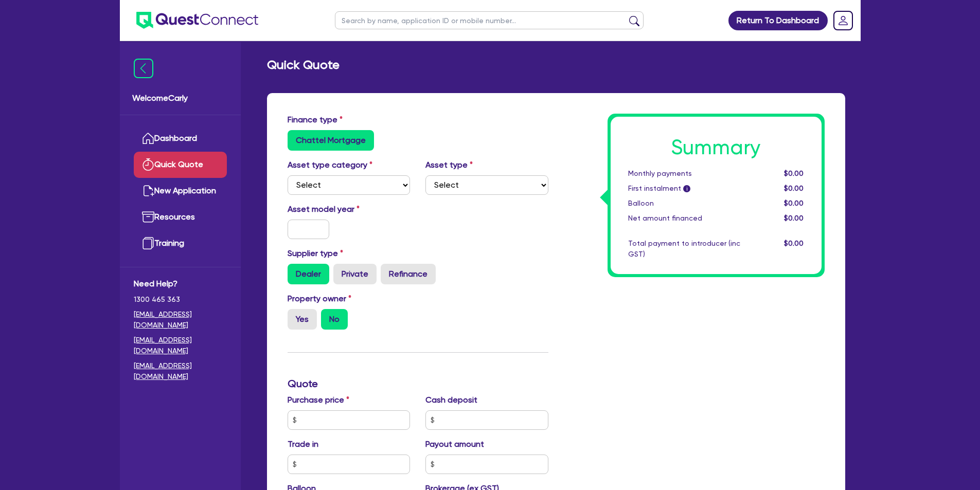  Describe the element at coordinates (148, 243) in the screenshot. I see `img: training` at that location.